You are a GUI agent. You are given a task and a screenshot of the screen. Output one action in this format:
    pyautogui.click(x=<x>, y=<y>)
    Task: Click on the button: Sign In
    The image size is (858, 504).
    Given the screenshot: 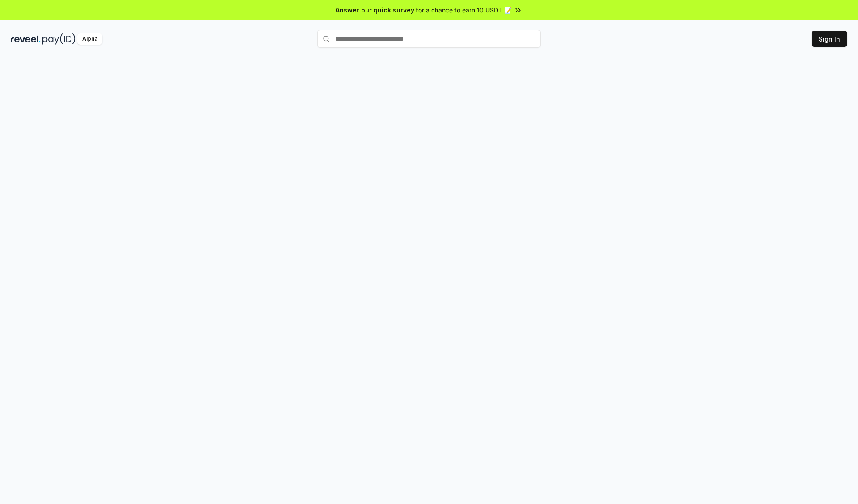 What is the action you would take?
    pyautogui.click(x=829, y=39)
    